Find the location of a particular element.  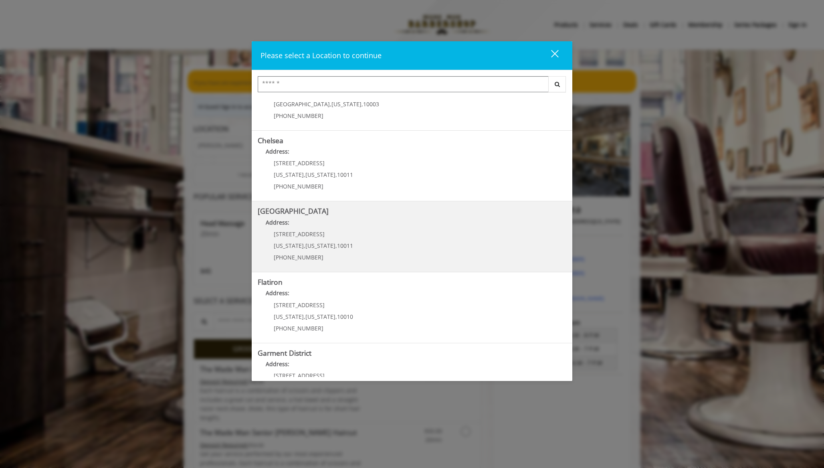

b: Garment District is located at coordinates (285, 353).